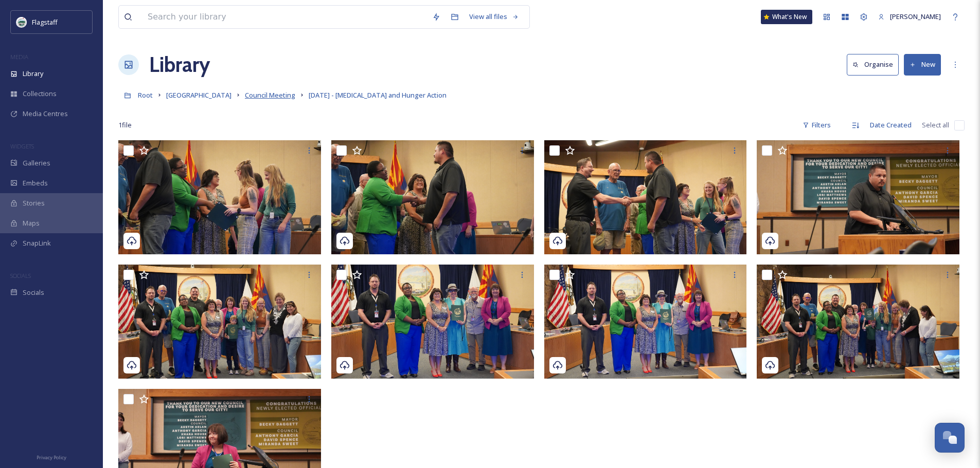 This screenshot has height=468, width=980. Describe the element at coordinates (220, 197) in the screenshot. I see `img: DSC06132.JPG` at that location.